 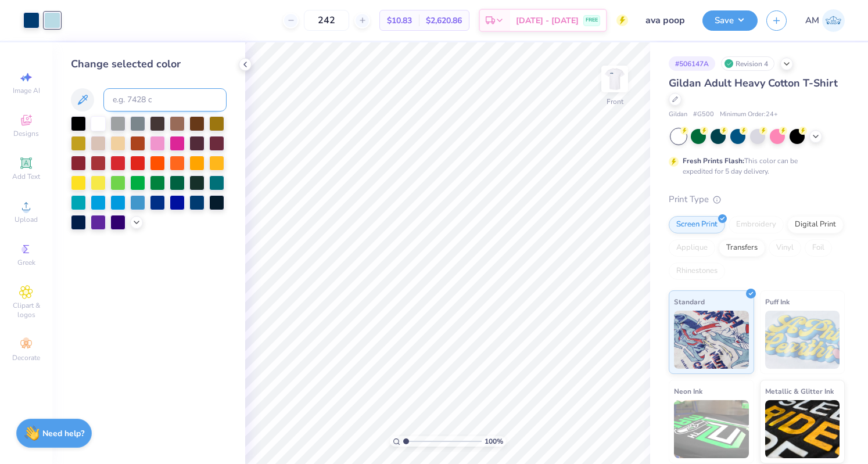 What do you see at coordinates (149, 64) in the screenshot?
I see `div: Change selected color` at bounding box center [149, 64].